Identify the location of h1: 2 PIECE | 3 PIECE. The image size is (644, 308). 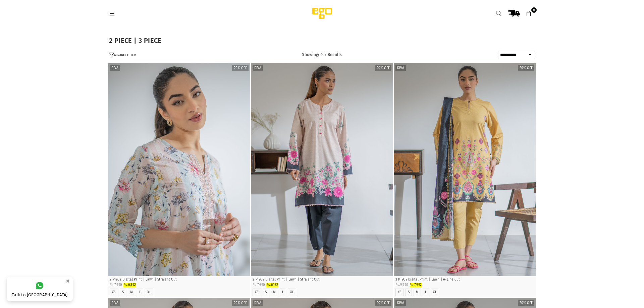
(322, 41).